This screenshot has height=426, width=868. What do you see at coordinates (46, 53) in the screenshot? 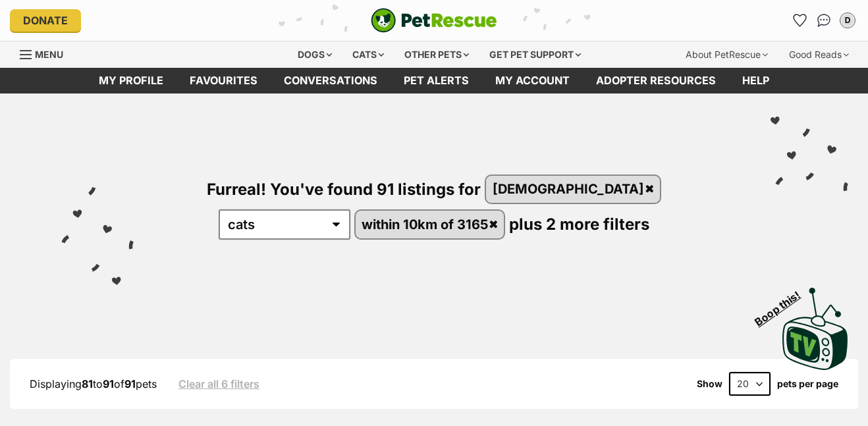
I see `a: Menu` at bounding box center [46, 53].